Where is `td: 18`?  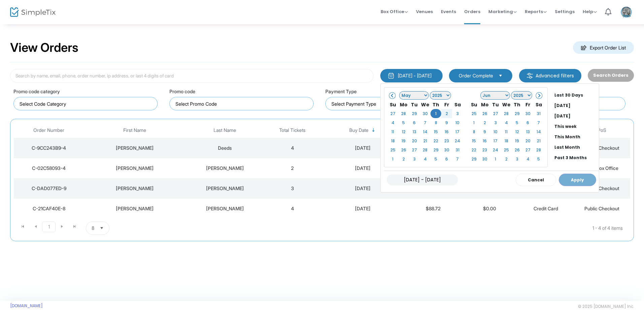 td: 18 is located at coordinates (393, 141).